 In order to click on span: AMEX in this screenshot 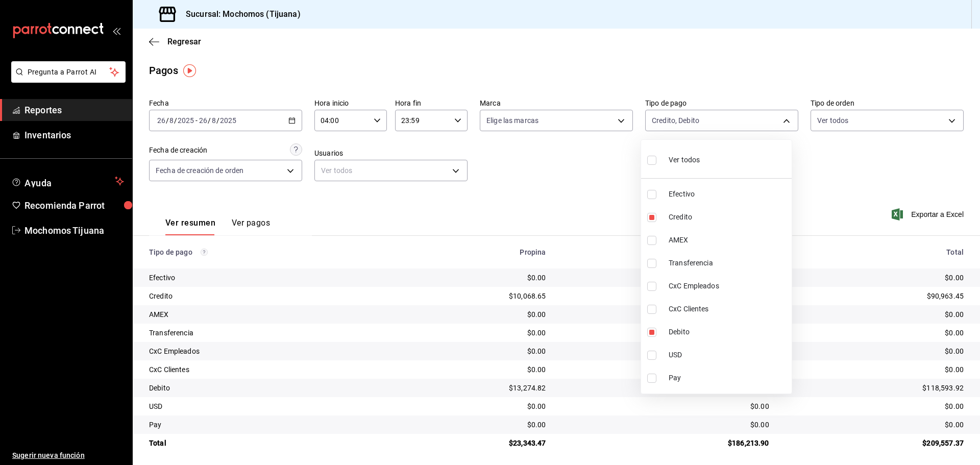, I will do `click(728, 240)`.